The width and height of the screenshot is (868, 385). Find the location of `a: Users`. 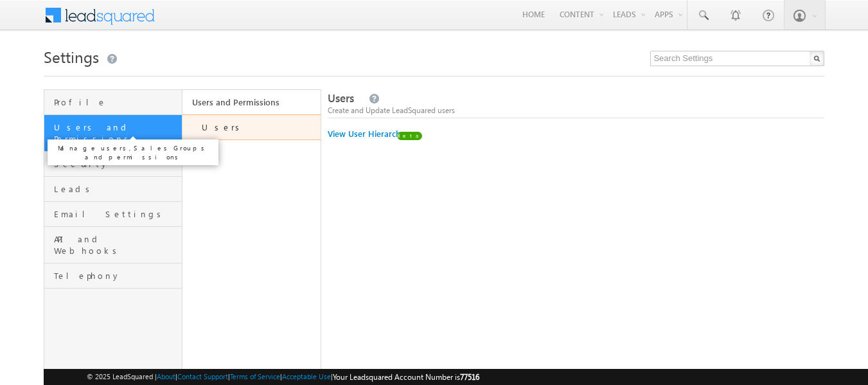

a: Users is located at coordinates (252, 127).